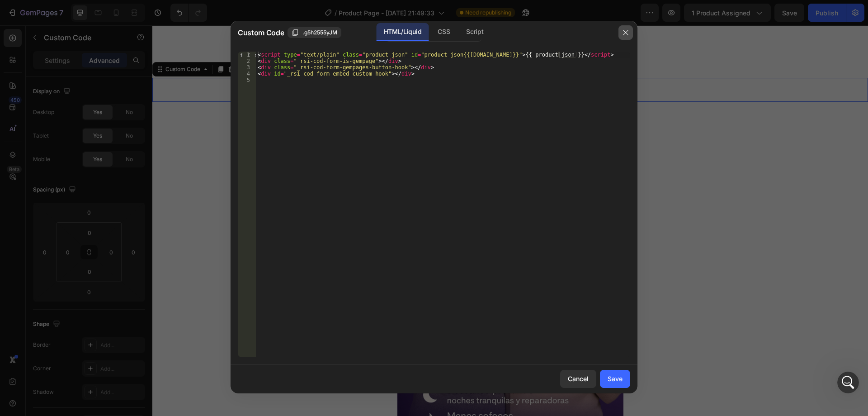 The height and width of the screenshot is (416, 868). Describe the element at coordinates (615, 378) in the screenshot. I see `button: Save` at that location.